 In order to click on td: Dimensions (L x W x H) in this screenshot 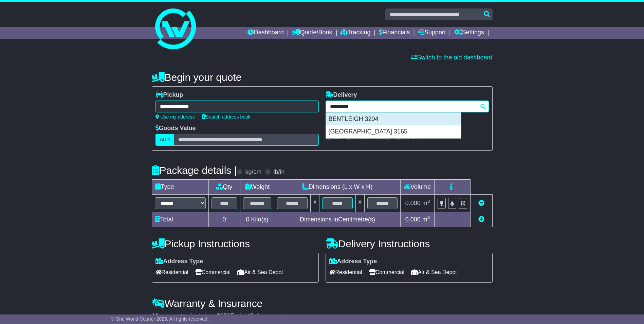, I will do `click(338, 187)`.